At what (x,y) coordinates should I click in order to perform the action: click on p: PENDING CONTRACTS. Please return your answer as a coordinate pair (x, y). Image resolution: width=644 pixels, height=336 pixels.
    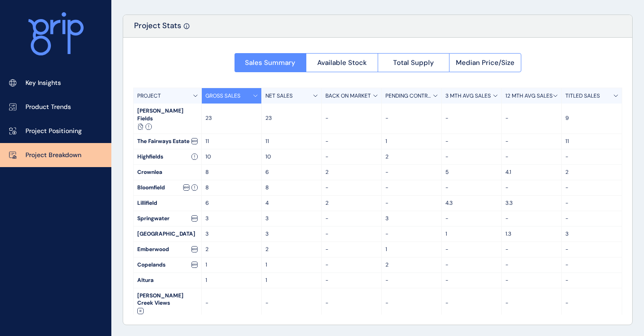
    Looking at the image, I should click on (410, 96).